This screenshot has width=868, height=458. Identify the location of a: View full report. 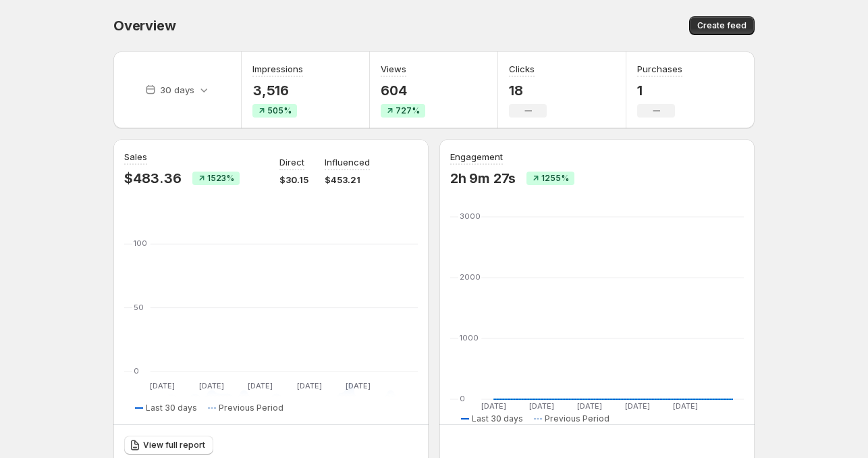
(169, 445).